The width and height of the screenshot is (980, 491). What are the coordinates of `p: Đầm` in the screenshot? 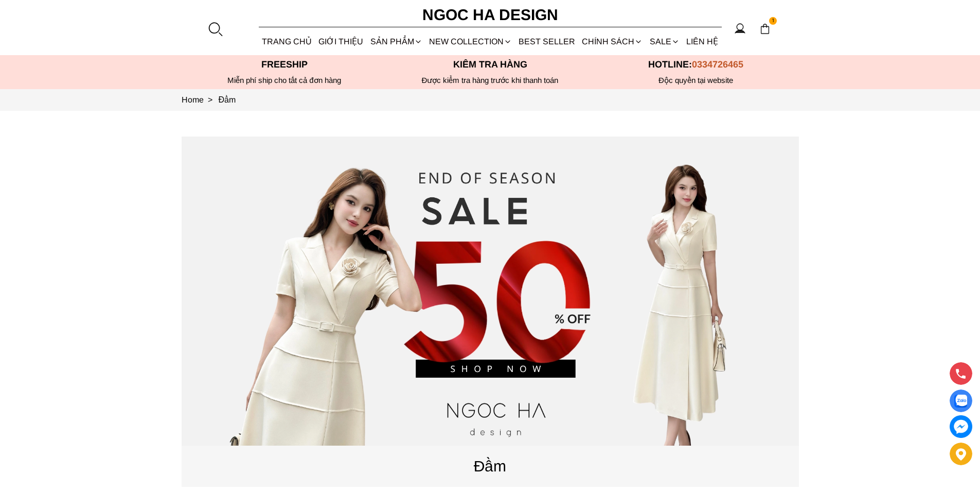 It's located at (491, 465).